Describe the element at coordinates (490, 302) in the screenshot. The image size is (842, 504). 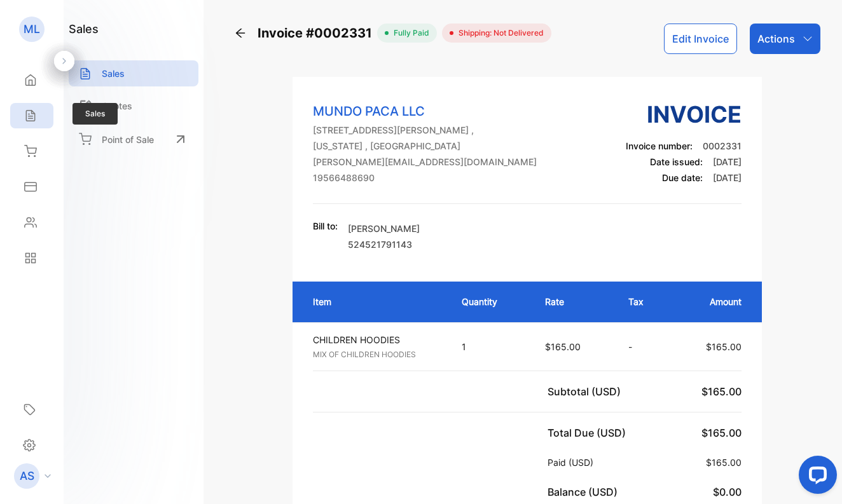
I see `p: Quantity` at that location.